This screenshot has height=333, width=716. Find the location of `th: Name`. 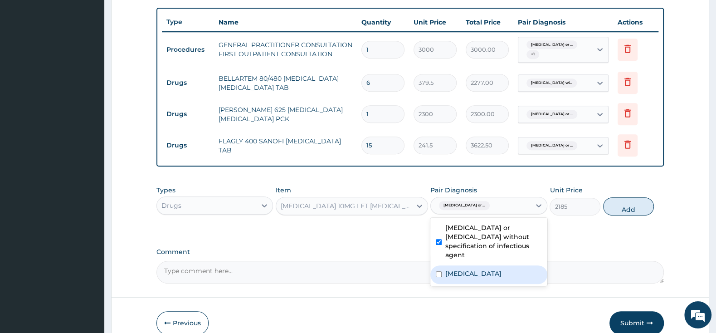

th: Name is located at coordinates (285, 22).